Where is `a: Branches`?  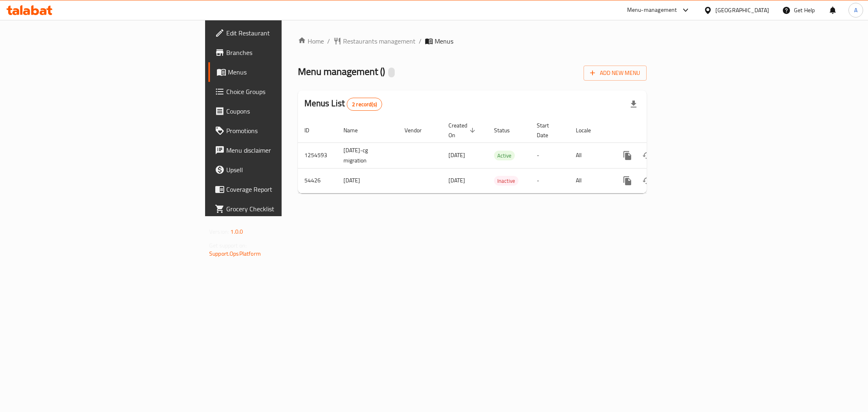
a: Branches is located at coordinates (279, 52).